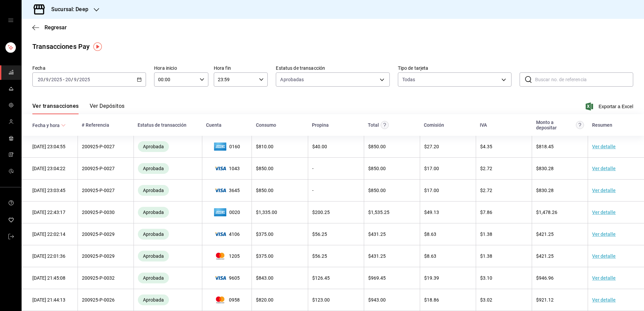  I want to click on span: $ 843.00, so click(265, 278).